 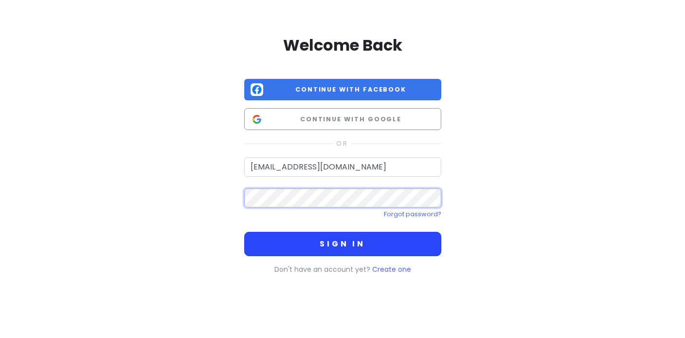 I want to click on a: Create one, so click(x=392, y=269).